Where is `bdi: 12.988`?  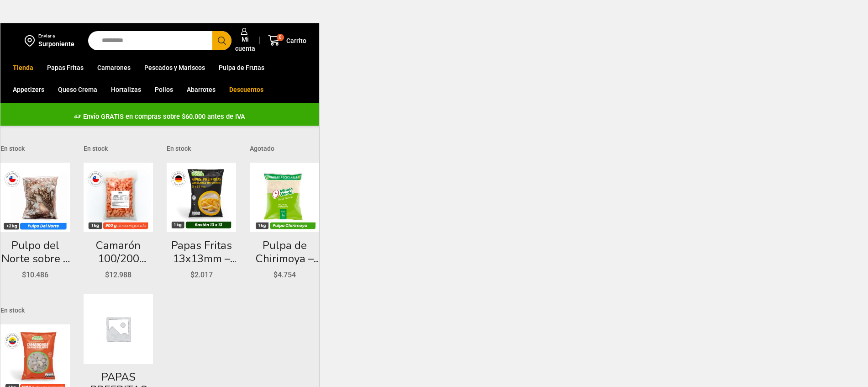
bdi: 12.988 is located at coordinates (118, 275).